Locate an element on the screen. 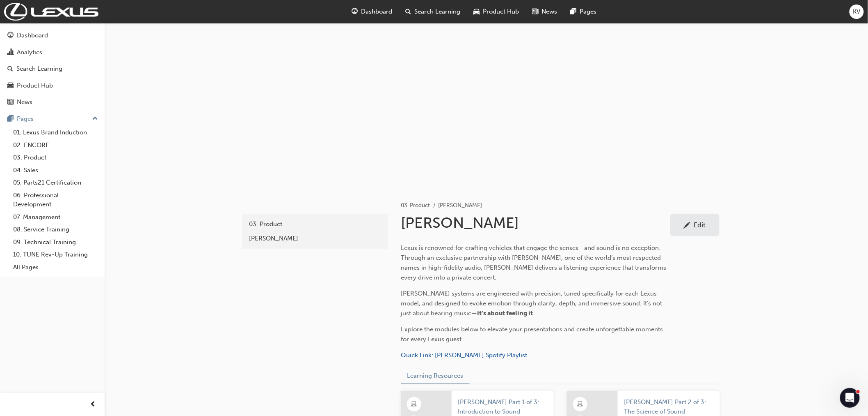  a: 05. Parts21 Certification is located at coordinates (56, 182).